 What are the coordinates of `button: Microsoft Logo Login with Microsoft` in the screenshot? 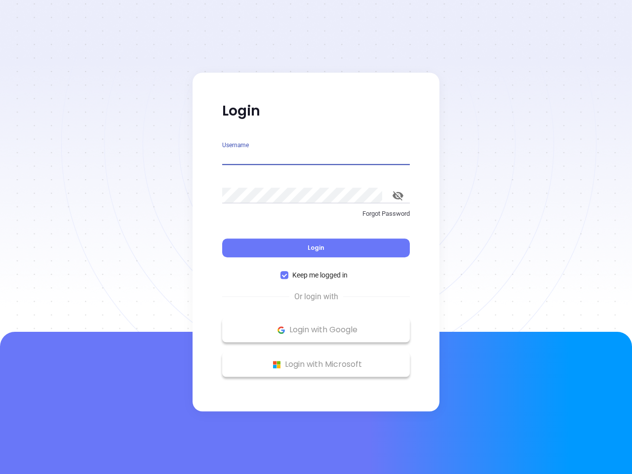 It's located at (316, 364).